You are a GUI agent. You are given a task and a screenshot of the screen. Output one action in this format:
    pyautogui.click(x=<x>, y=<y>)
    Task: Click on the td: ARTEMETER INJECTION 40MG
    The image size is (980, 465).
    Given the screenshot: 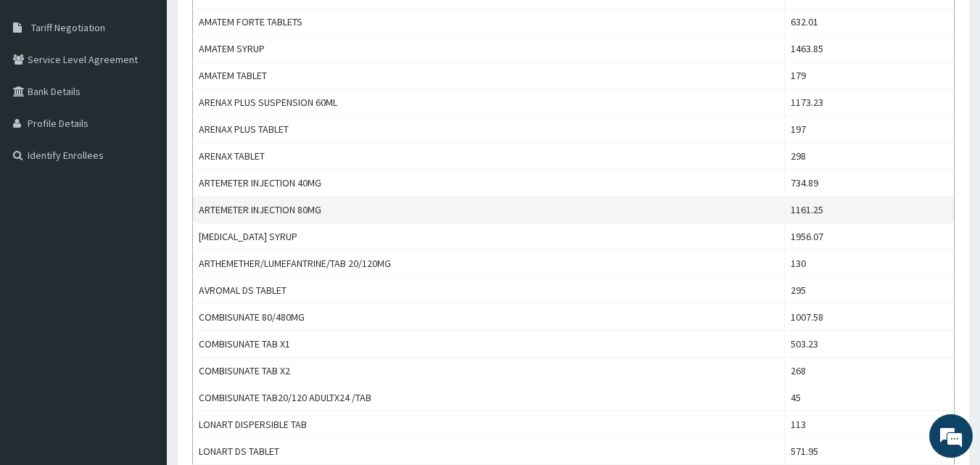 What is the action you would take?
    pyautogui.click(x=489, y=183)
    